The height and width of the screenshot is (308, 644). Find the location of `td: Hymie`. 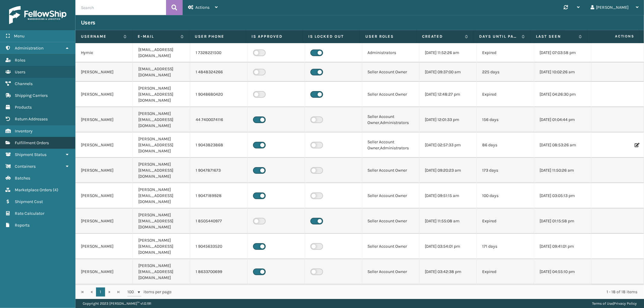

td: Hymie is located at coordinates (104, 53).